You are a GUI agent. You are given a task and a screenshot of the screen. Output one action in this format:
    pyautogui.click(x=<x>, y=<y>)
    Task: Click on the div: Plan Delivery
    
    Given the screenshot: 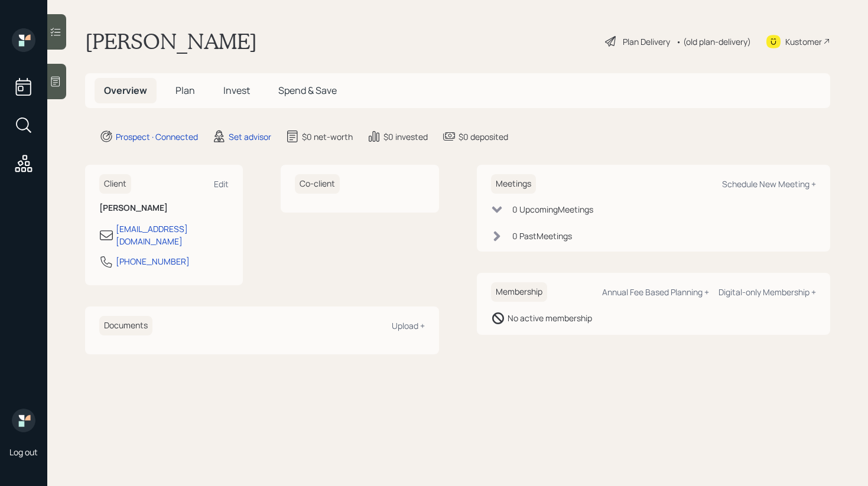 What is the action you would take?
    pyautogui.click(x=647, y=41)
    